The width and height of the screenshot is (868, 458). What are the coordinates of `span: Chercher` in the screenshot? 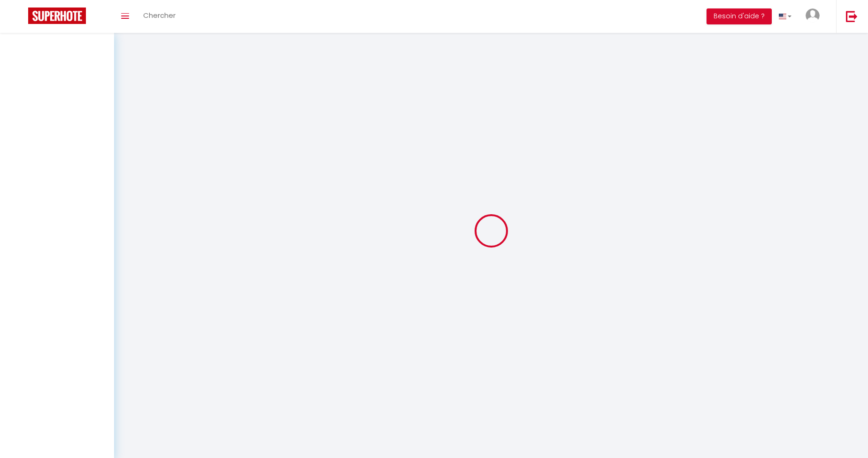 It's located at (159, 15).